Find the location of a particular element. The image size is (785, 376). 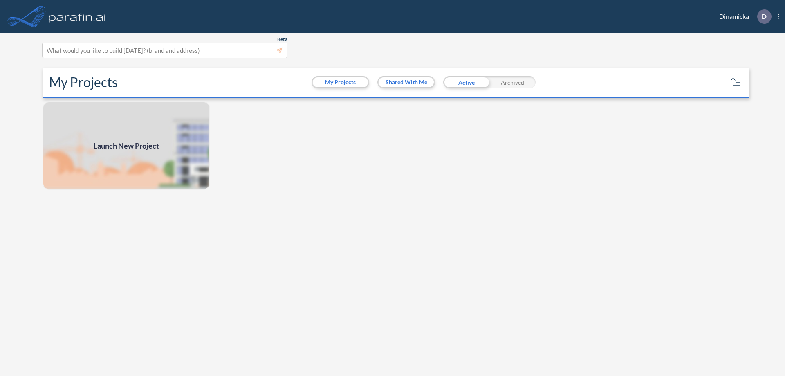

span: Beta is located at coordinates (282, 39).